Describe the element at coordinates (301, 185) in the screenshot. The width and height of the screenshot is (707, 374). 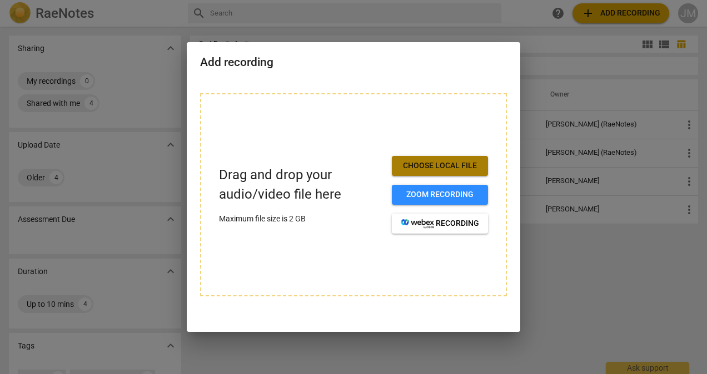
I see `p: Drag and drop your audio/video file here` at that location.